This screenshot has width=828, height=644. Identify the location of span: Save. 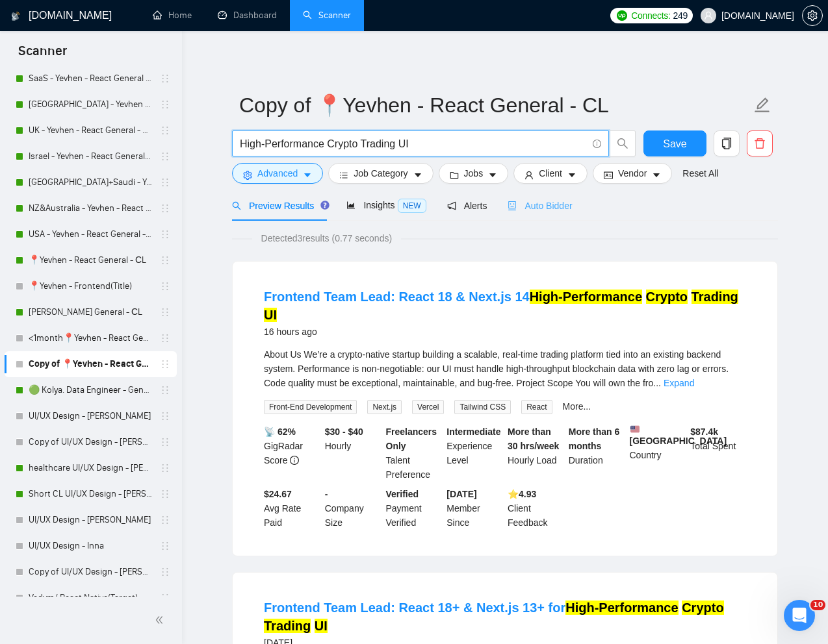
(674, 143).